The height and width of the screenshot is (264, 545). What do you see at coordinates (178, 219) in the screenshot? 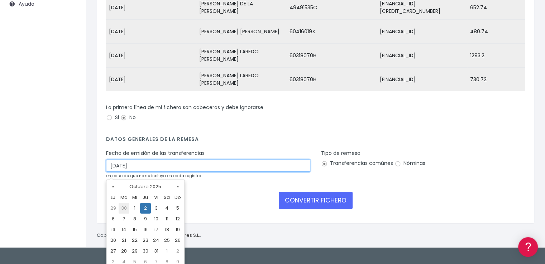
I see `td: 12` at bounding box center [178, 219].